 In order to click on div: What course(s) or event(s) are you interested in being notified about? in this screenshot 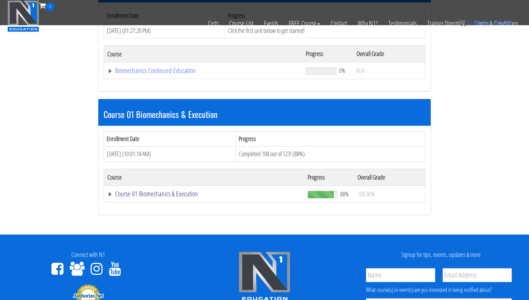, I will do `click(439, 290)`.